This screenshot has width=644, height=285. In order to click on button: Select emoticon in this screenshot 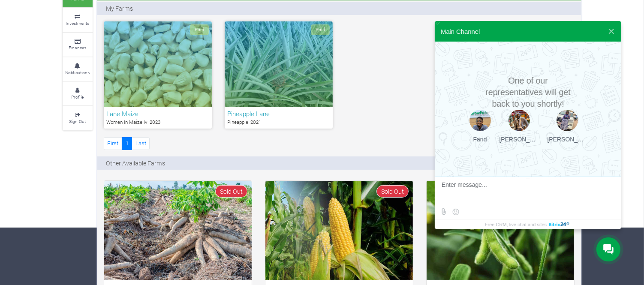, I will do `click(455, 212)`.